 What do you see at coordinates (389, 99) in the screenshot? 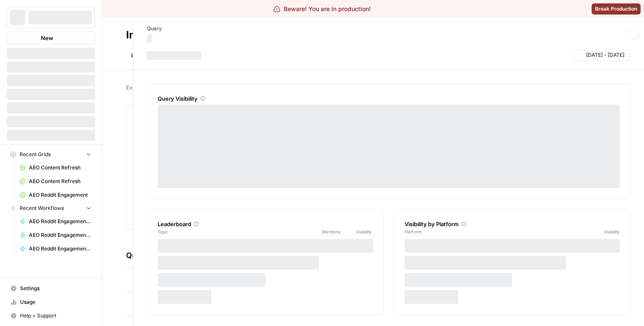
I see `div: Query Visibility` at bounding box center [389, 99].